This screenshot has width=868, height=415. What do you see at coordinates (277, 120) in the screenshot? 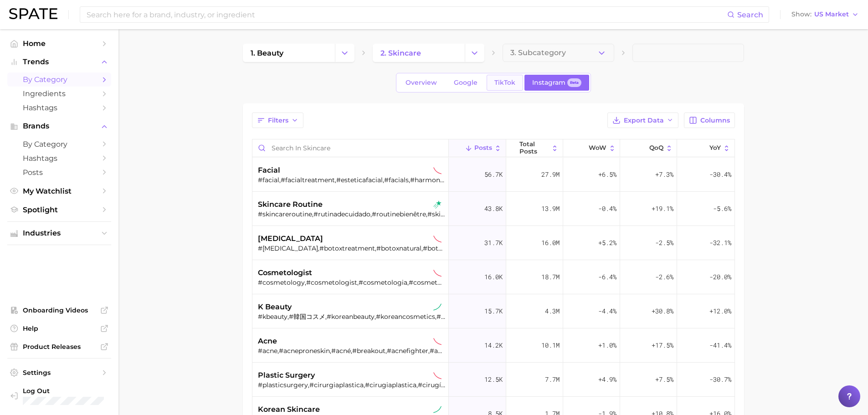
I see `button: Filters` at bounding box center [277, 120].